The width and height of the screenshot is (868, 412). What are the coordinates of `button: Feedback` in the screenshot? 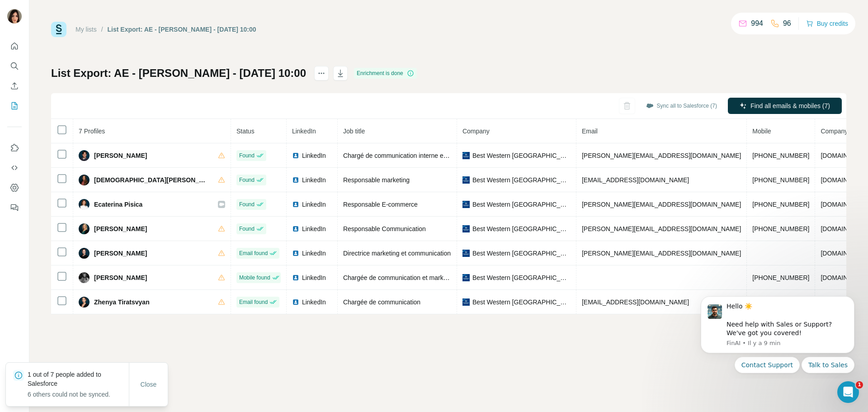 It's located at (15, 207).